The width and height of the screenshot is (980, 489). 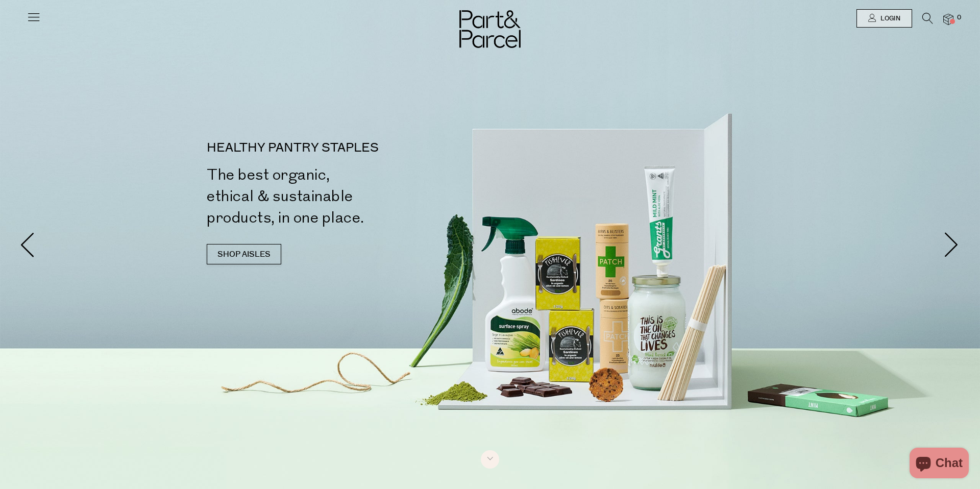 What do you see at coordinates (490, 29) in the screenshot?
I see `img: Part&Parcel` at bounding box center [490, 29].